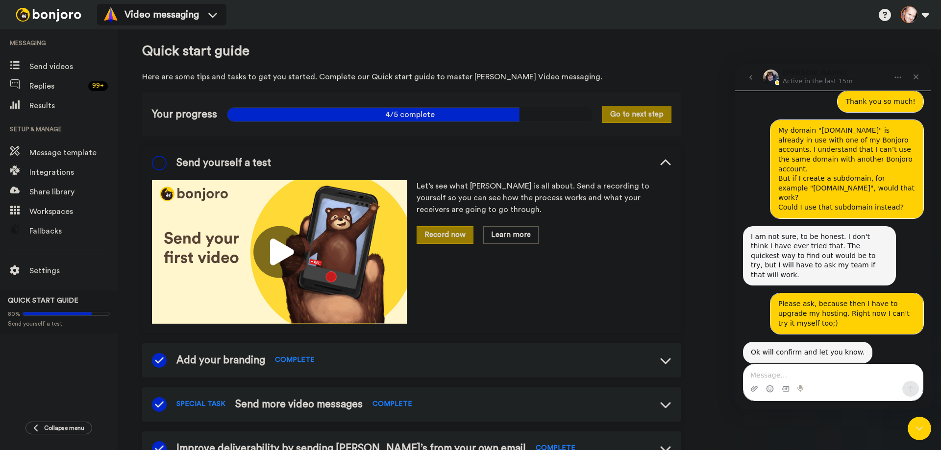  Describe the element at coordinates (43, 301) in the screenshot. I see `span: QUICK START GUIDE` at that location.